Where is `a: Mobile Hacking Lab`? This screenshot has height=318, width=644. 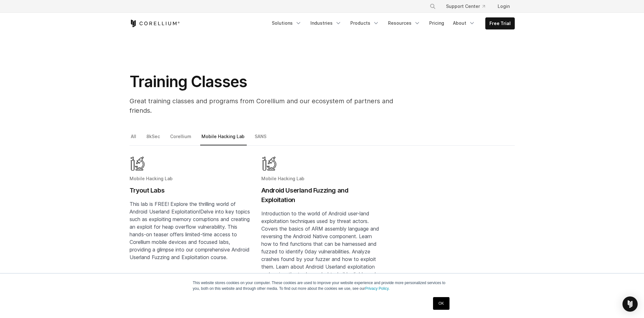 a: Mobile Hacking Lab is located at coordinates (223, 139).